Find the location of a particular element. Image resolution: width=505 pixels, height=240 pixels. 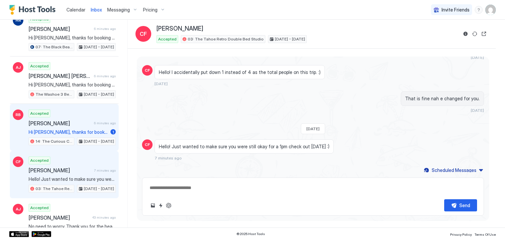

button: Upload image is located at coordinates (153, 206).